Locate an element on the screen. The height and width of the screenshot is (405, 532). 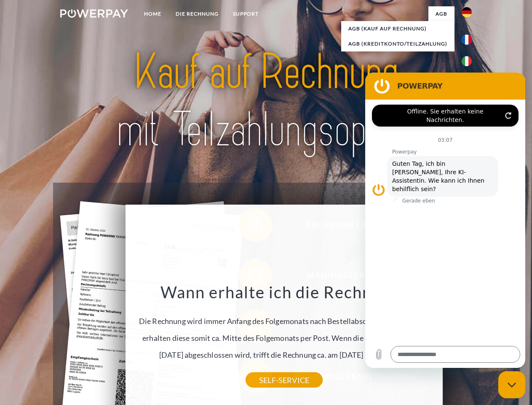
p: Gerade eben is located at coordinates (53, 128).